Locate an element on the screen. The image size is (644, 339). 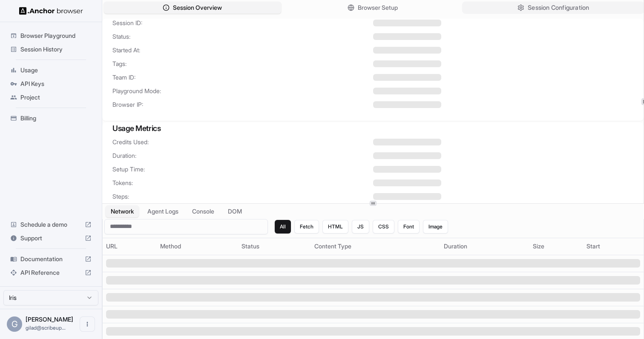
span: Documentation is located at coordinates (51, 259).